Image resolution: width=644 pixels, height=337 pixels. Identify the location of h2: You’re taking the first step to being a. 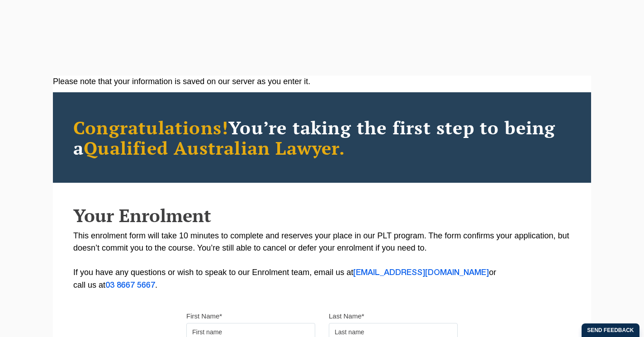
(322, 138).